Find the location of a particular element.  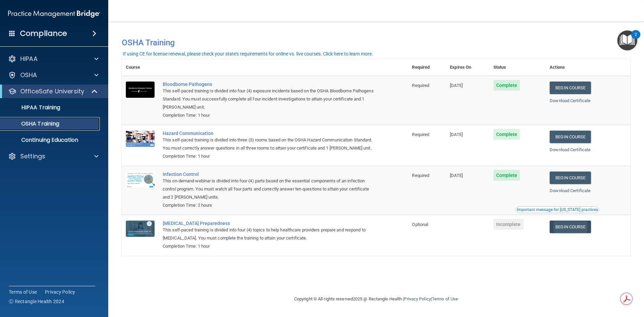

button: Read this if you are a dental practitioner in the state of CA is located at coordinates (558, 210).